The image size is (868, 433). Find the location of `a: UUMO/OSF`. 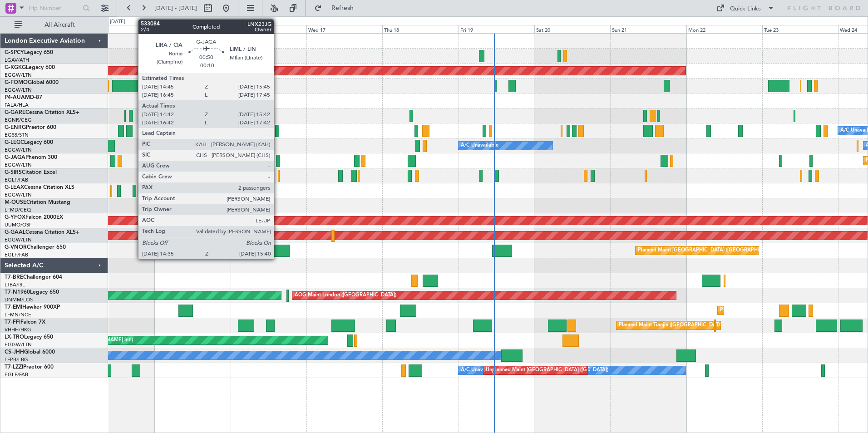

a: UUMO/OSF is located at coordinates (18, 225).